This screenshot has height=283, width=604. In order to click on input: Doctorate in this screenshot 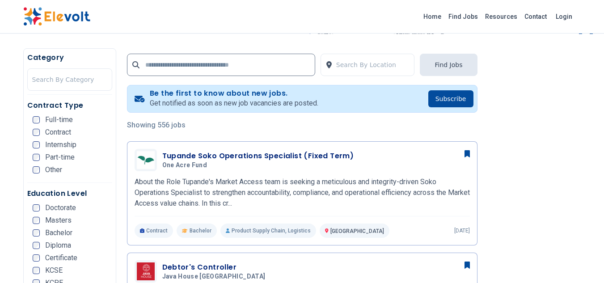, I will do `click(36, 208)`.